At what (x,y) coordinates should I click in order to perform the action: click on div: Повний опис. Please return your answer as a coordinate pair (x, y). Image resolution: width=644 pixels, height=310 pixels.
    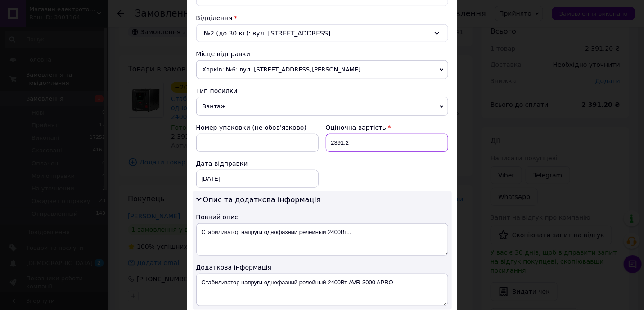
    Looking at the image, I should click on (322, 217).